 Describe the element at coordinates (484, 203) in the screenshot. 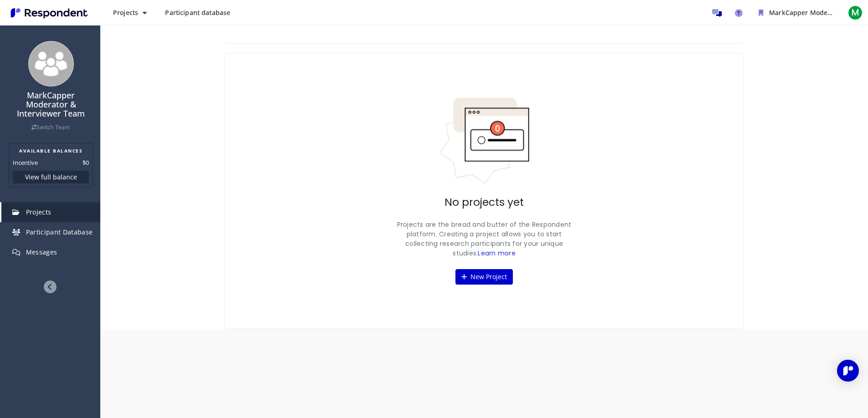

I see `h2: No projects yet` at that location.